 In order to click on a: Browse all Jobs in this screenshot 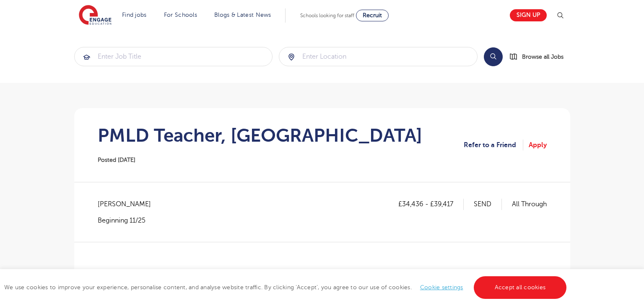, I will do `click(539, 56)`.